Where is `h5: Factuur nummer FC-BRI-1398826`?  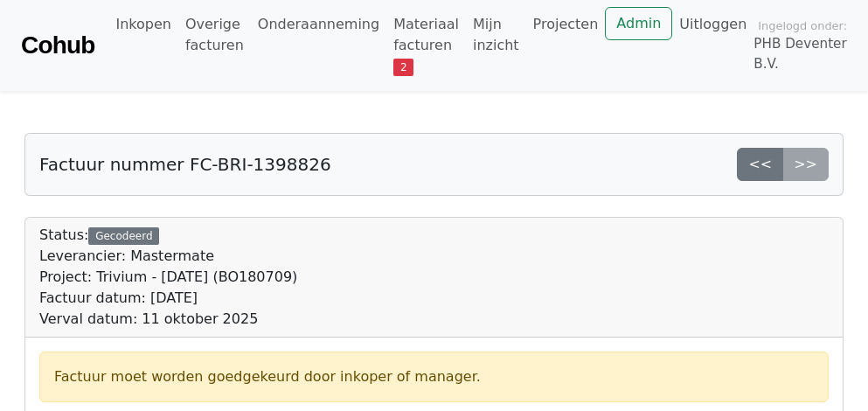 h5: Factuur nummer FC-BRI-1398826 is located at coordinates (186, 165).